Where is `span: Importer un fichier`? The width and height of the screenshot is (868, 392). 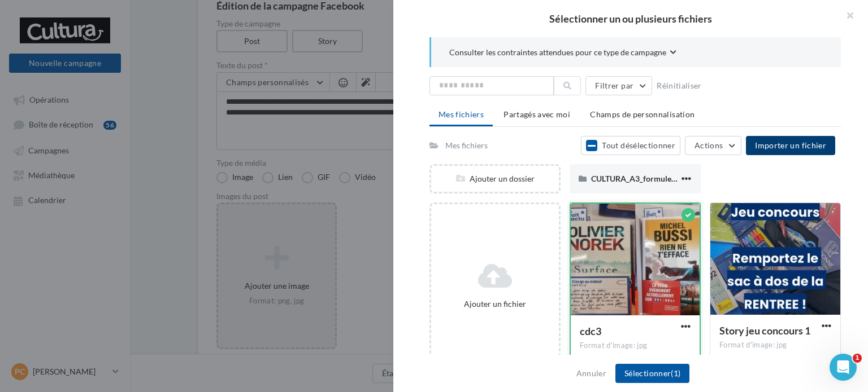
span: Importer un fichier is located at coordinates (791, 145).